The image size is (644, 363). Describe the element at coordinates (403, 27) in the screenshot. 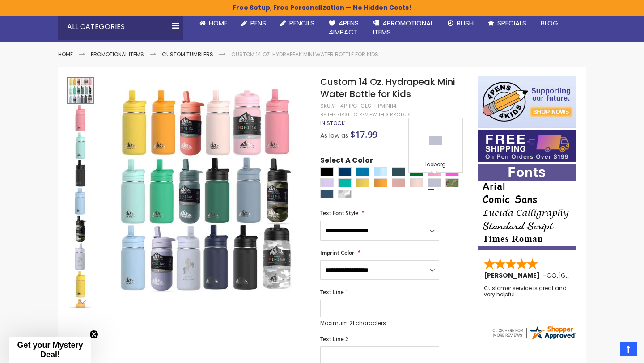

I see `span: 4PROMOTIONAL ITEMS` at that location.